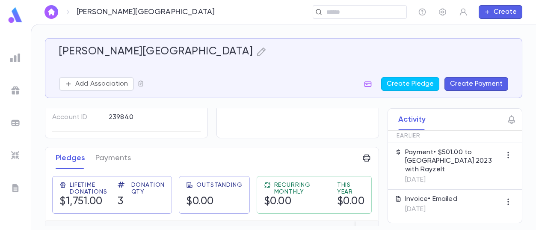  I want to click on span: Outstanding, so click(219, 185).